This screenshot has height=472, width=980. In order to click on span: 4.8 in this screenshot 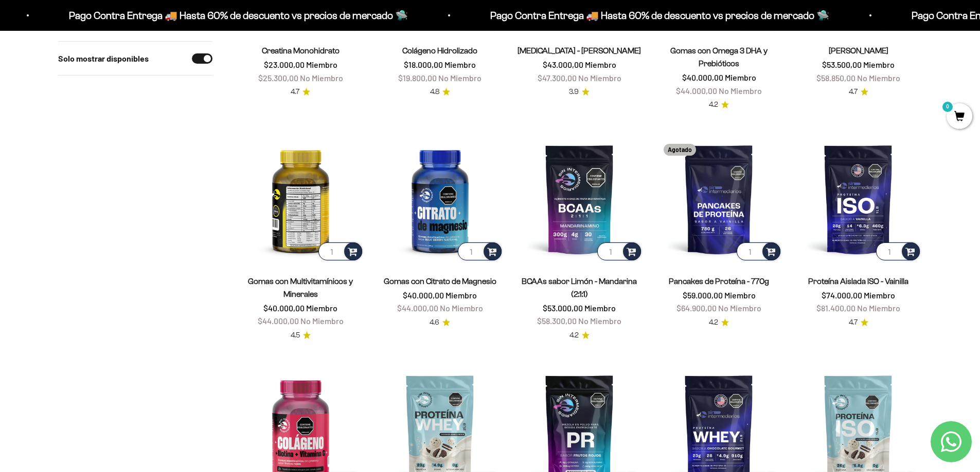, I will do `click(435, 92)`.